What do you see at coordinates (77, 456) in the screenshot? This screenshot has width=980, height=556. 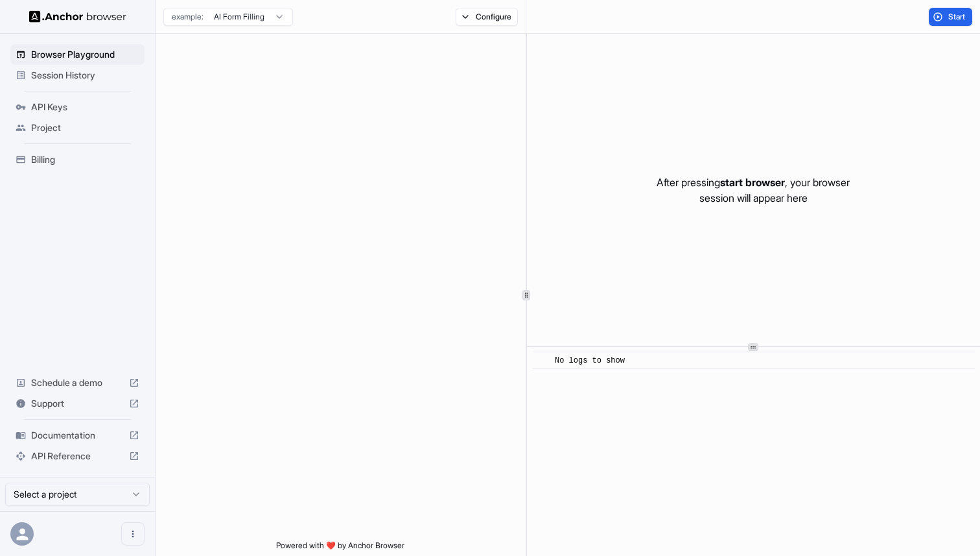 I see `div: API Reference` at bounding box center [77, 456].